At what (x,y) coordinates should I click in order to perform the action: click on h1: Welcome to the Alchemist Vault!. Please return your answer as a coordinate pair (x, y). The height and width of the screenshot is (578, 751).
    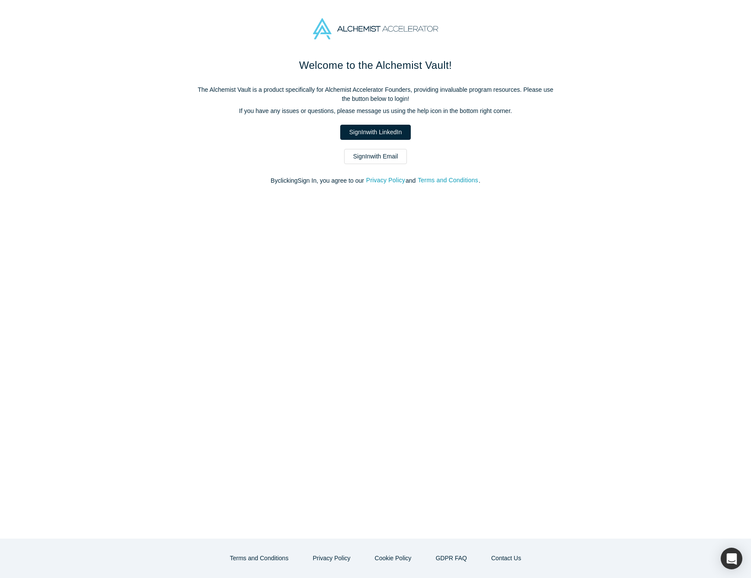
    Looking at the image, I should click on (376, 65).